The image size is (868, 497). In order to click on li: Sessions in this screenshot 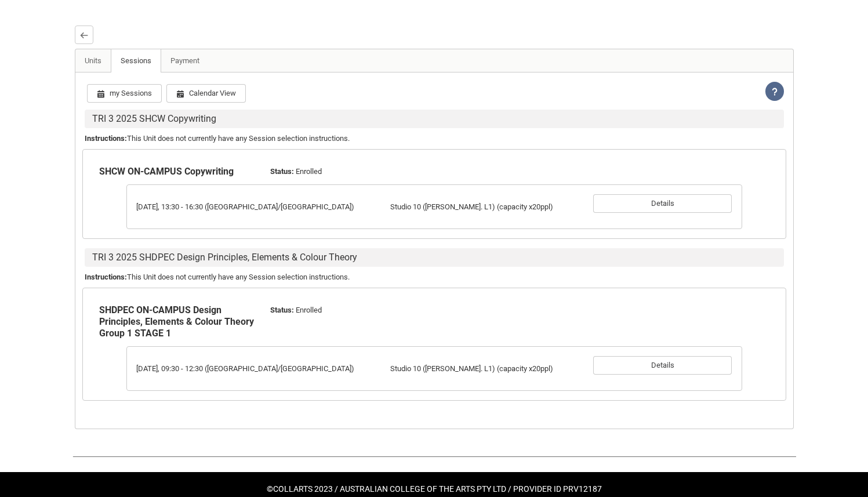, I will do `click(136, 61)`.